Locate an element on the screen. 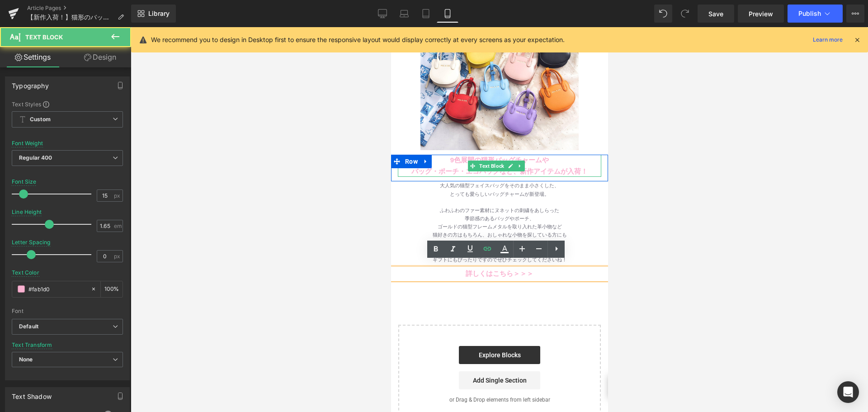 The height and width of the screenshot is (412, 868). a: Tablet is located at coordinates (426, 13).